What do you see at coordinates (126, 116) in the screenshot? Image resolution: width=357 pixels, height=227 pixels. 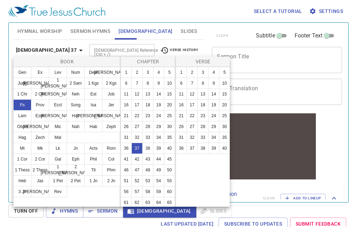 I see `button: 21` at bounding box center [126, 116].